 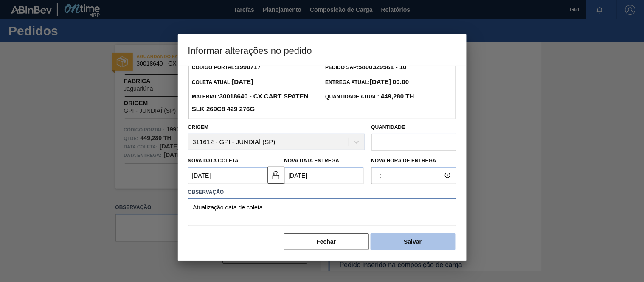 What do you see at coordinates (327, 242) in the screenshot?
I see `button: Fechar` at bounding box center [327, 242].